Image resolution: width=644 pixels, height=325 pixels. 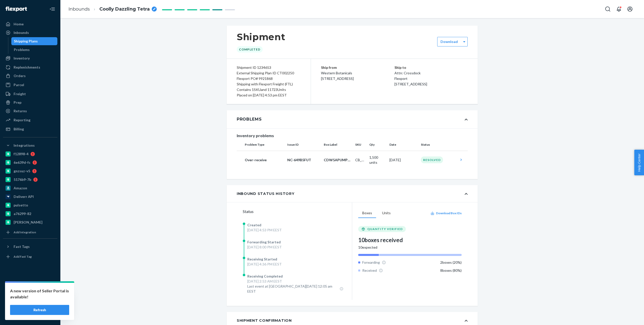 I want to click on a: Add Fast Tag, so click(x=30, y=257).